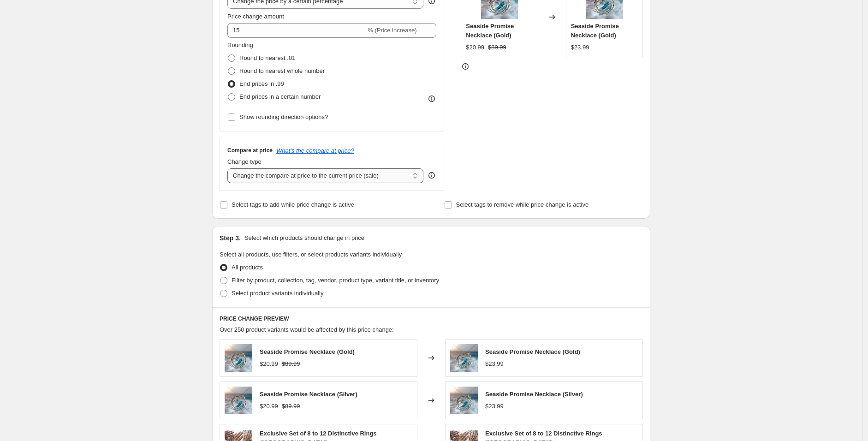 Image resolution: width=868 pixels, height=441 pixels. What do you see at coordinates (315, 150) in the screenshot?
I see `i: What's the compare at price?` at bounding box center [315, 150].